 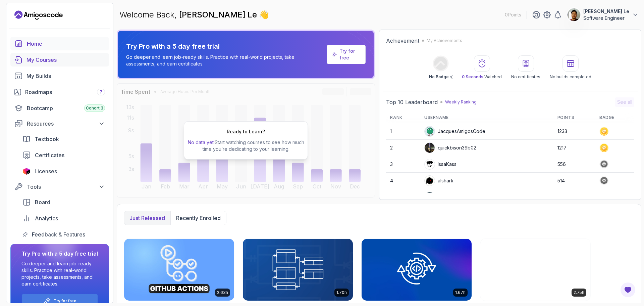 What do you see at coordinates (246, 146) in the screenshot?
I see `p: Start watching courses to see how much time you’re dedicating to your learning.` at bounding box center [246, 146].